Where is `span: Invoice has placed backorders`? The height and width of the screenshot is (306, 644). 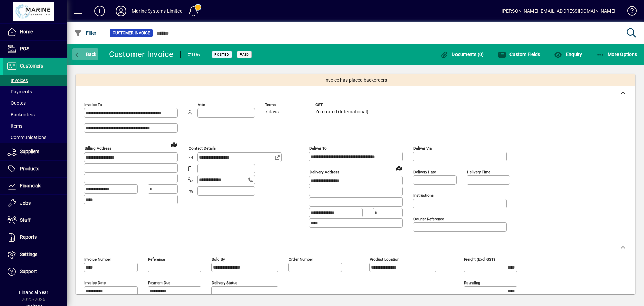
span: Invoice has placed backorders is located at coordinates (356, 80).